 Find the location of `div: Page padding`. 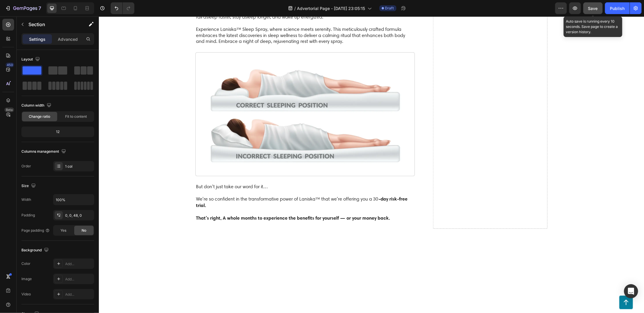

div: Page padding is located at coordinates (35, 230).